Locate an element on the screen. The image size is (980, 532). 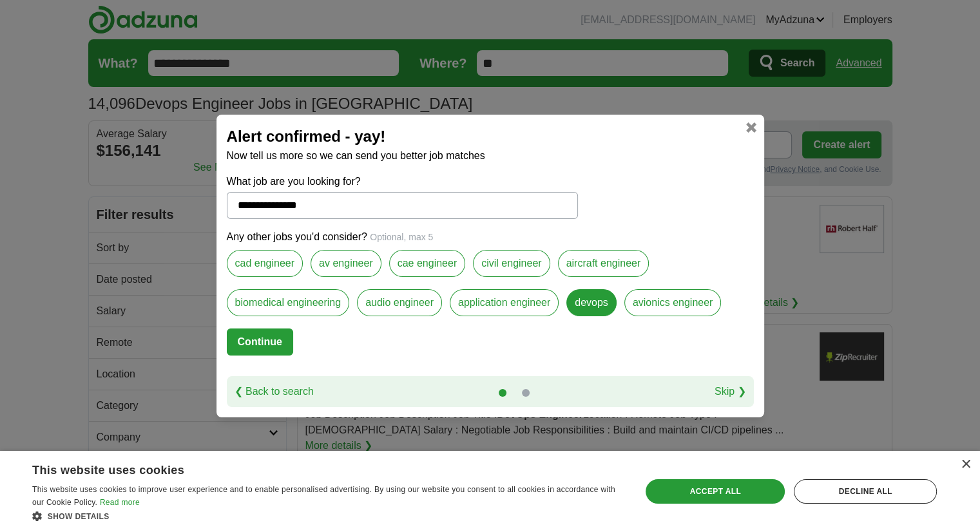
label: devops is located at coordinates (592, 303).